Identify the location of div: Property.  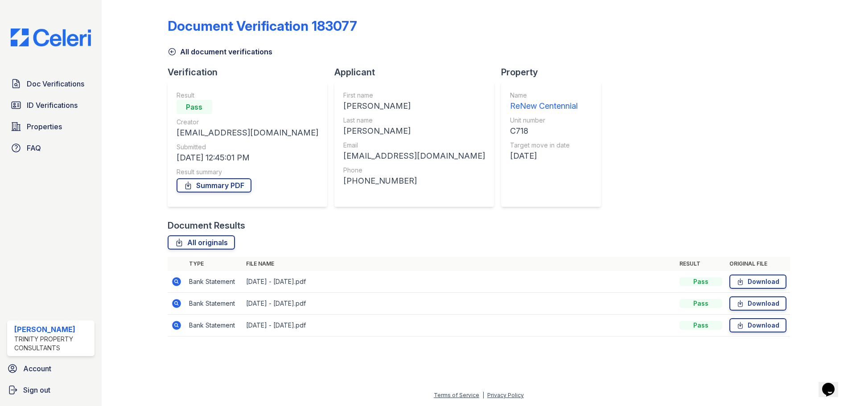
(554, 72).